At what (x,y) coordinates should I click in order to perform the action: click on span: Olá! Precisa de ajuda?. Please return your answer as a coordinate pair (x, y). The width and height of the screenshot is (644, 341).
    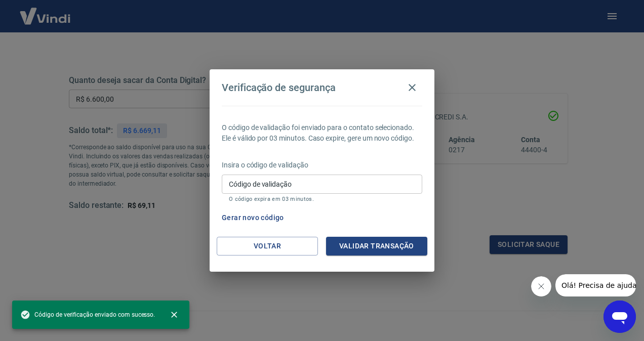
    Looking at the image, I should click on (46, 11).